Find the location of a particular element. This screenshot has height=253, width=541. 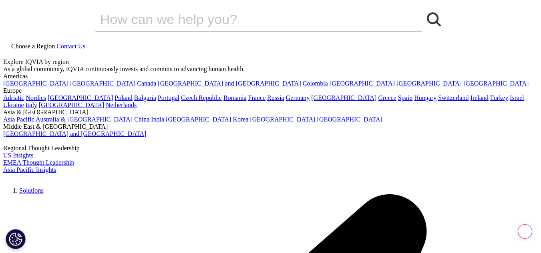

a: Romania is located at coordinates (235, 98).